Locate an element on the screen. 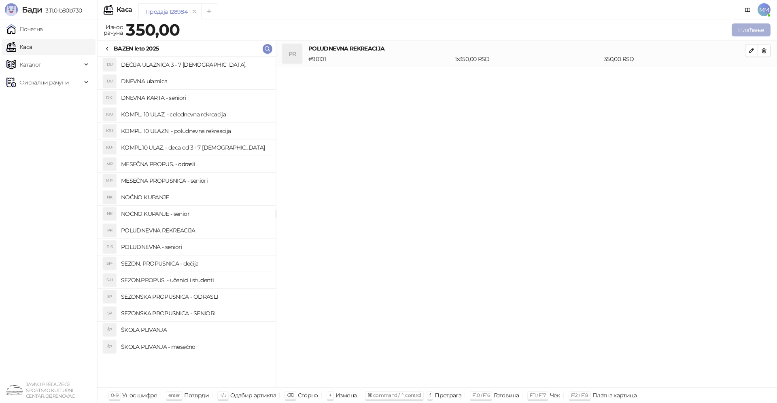  h4: KOMPL. 10 ULAZN. - poludnevna rekreacija is located at coordinates (195, 131).